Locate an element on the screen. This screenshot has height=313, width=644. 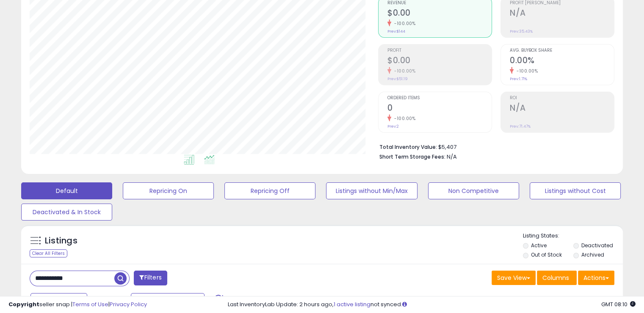
button: Save View is located at coordinates (514, 278).